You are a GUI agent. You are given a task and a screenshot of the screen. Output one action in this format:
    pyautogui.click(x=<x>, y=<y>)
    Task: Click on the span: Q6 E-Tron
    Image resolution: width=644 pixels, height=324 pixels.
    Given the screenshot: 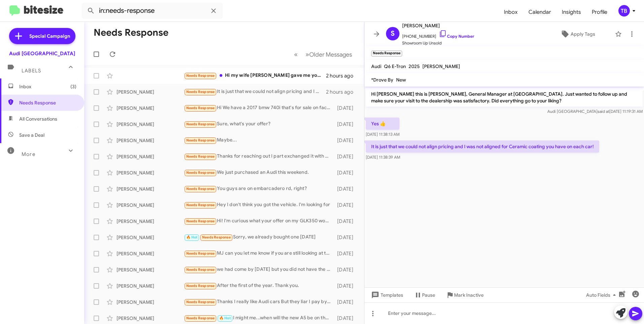 What is the action you would take?
    pyautogui.click(x=395, y=67)
    